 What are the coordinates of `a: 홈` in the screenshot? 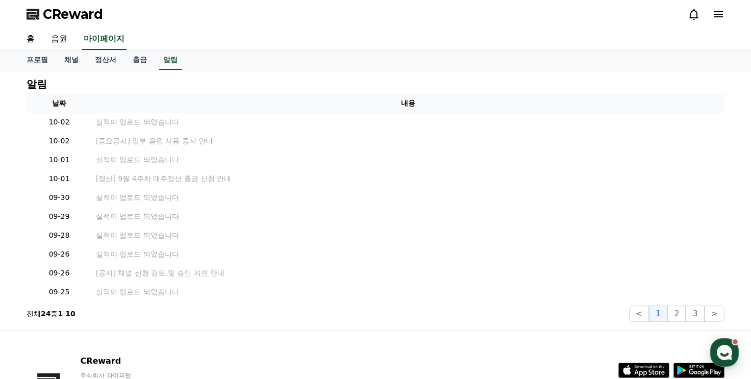 It's located at (31, 39).